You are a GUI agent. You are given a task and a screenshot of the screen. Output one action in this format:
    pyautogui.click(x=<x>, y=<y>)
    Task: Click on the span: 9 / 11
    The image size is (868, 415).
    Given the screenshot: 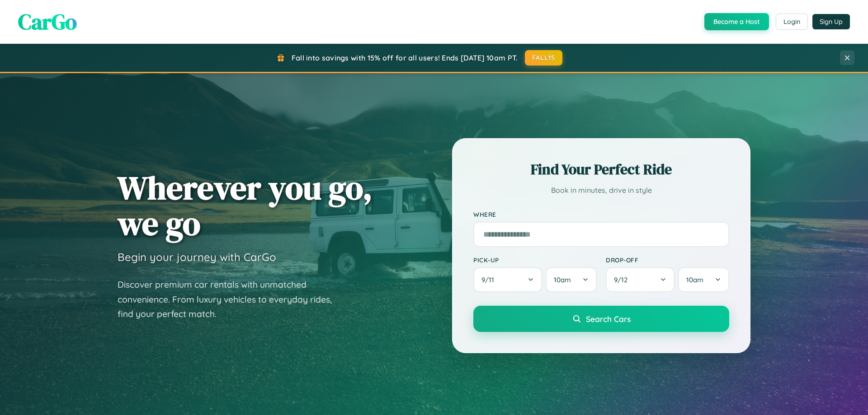 What is the action you would take?
    pyautogui.click(x=490, y=280)
    